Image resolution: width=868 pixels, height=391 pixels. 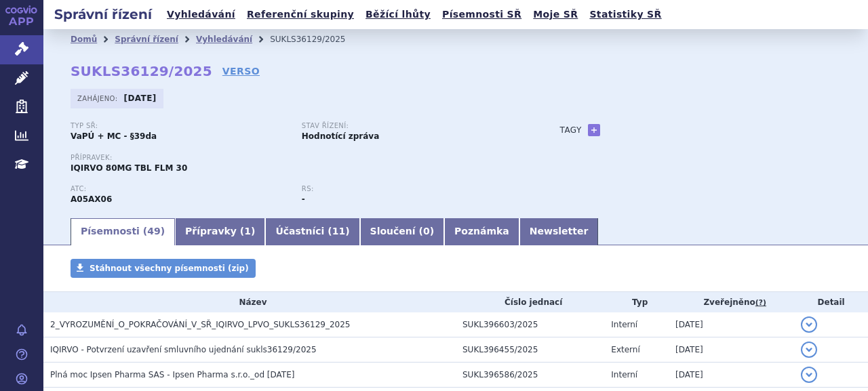 What do you see at coordinates (179, 189) in the screenshot?
I see `p: ATC:` at bounding box center [179, 189].